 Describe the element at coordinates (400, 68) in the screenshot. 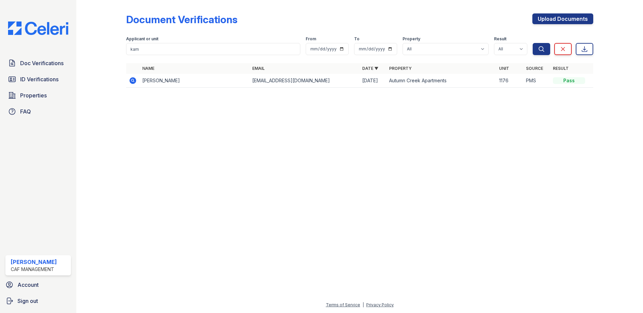

I see `a: Property` at that location.